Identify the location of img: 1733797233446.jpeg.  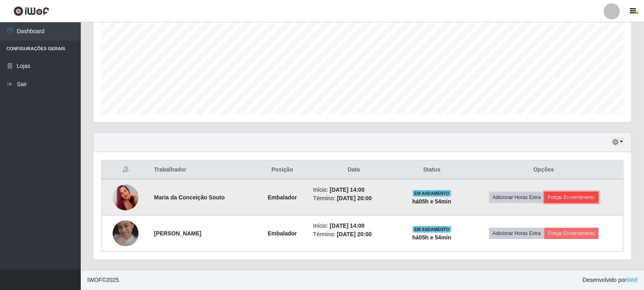
(126, 233).